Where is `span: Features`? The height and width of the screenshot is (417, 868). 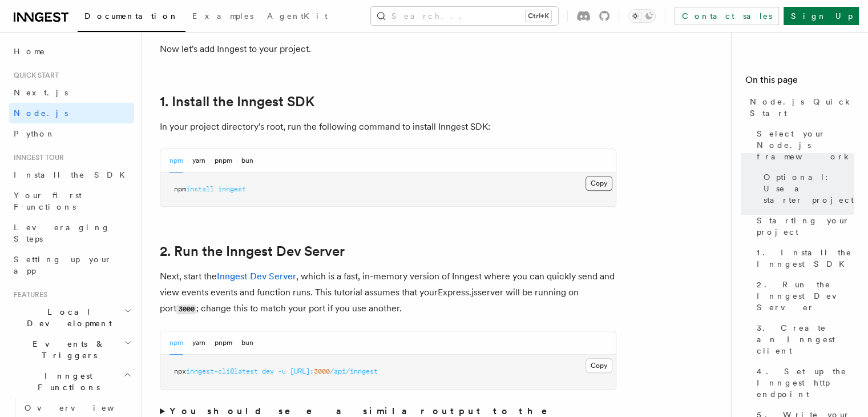 span: Features is located at coordinates (28, 295).